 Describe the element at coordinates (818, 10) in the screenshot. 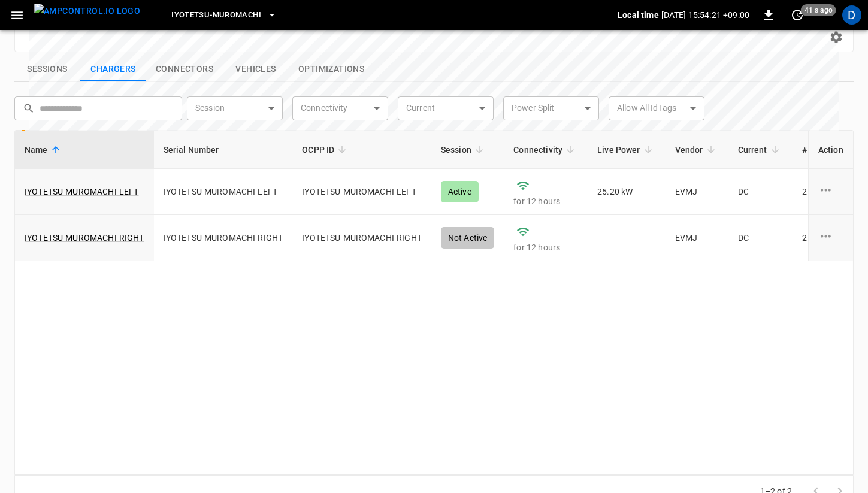

I see `span: 41 s ago` at that location.